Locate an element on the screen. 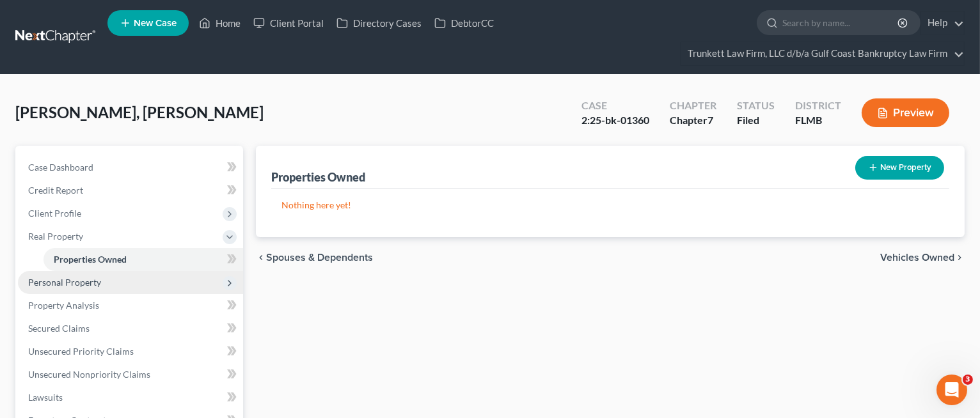 This screenshot has height=418, width=980. div: Properties Owned is located at coordinates (318, 177).